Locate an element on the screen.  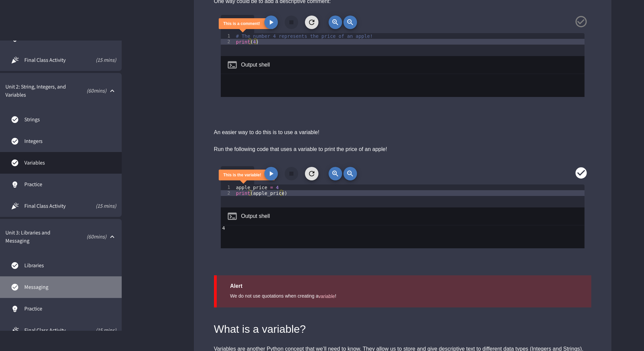
span: Libraries is located at coordinates (71, 265).